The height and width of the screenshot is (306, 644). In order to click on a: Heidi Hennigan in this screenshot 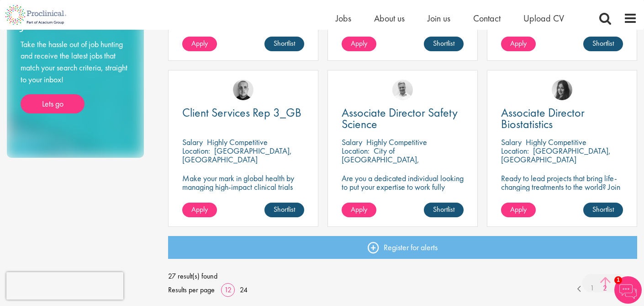, I will do `click(562, 90)`.